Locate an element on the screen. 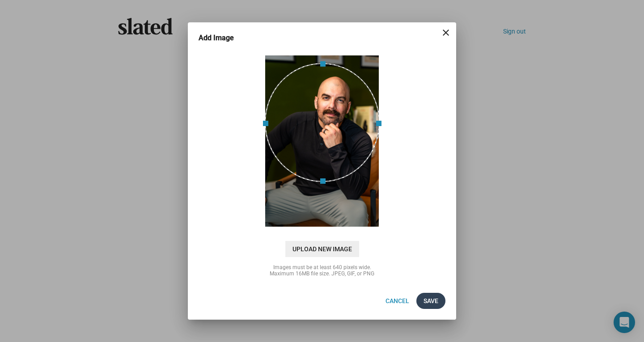  span: Upload New Image is located at coordinates (322, 249).